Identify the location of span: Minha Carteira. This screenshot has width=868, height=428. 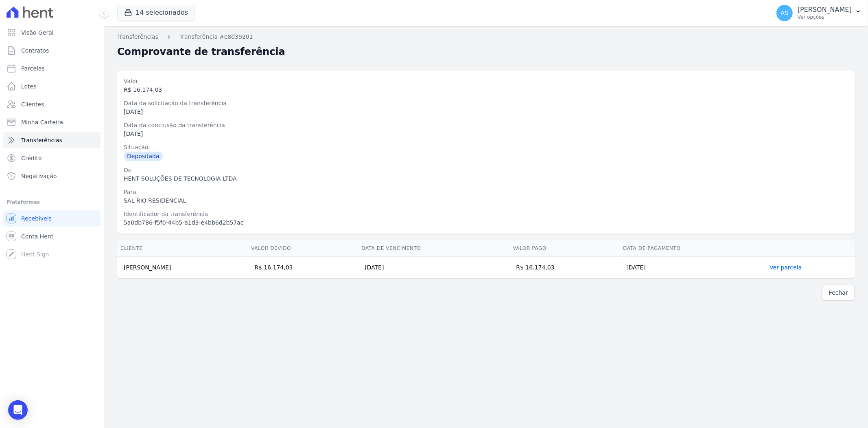
(42, 122).